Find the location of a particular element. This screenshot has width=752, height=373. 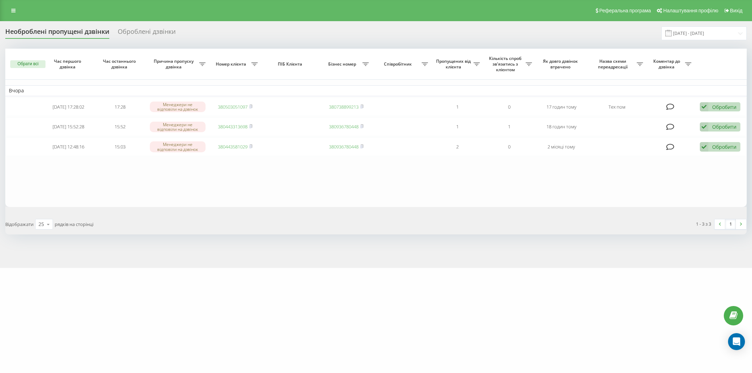

div: Open Intercom Messenger is located at coordinates (737, 342).